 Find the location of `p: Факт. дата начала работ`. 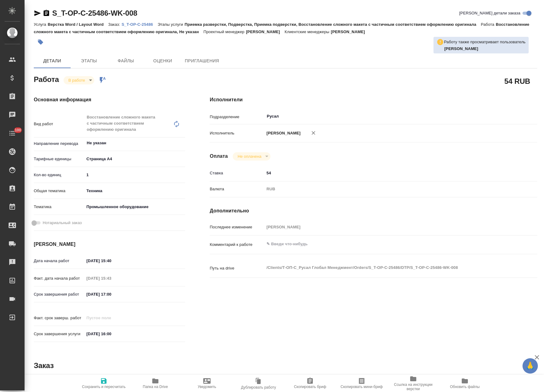

p: Факт. дата начала работ is located at coordinates (59, 278).